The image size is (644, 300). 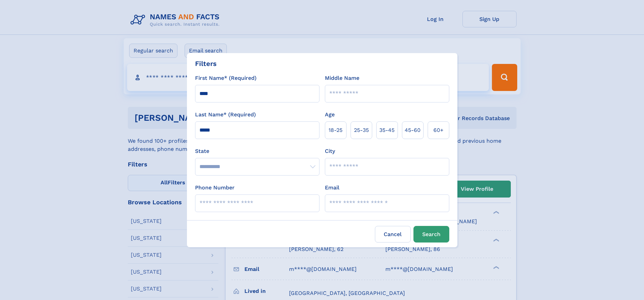 What do you see at coordinates (439, 130) in the screenshot?
I see `span: 60+` at bounding box center [439, 130].